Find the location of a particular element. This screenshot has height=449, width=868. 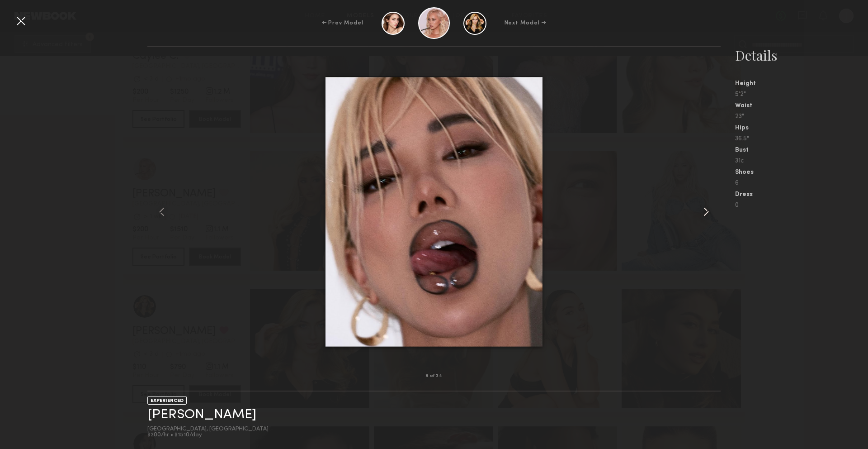

div: Height is located at coordinates (802, 84).